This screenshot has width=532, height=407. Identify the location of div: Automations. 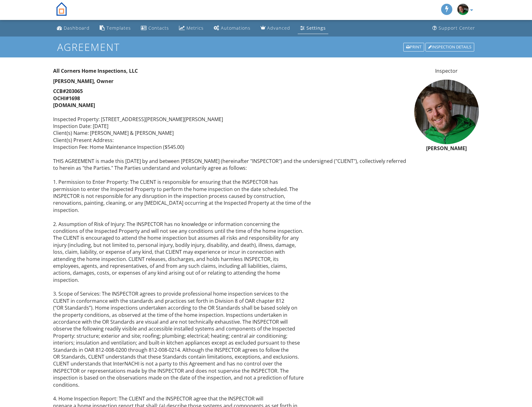
(236, 28).